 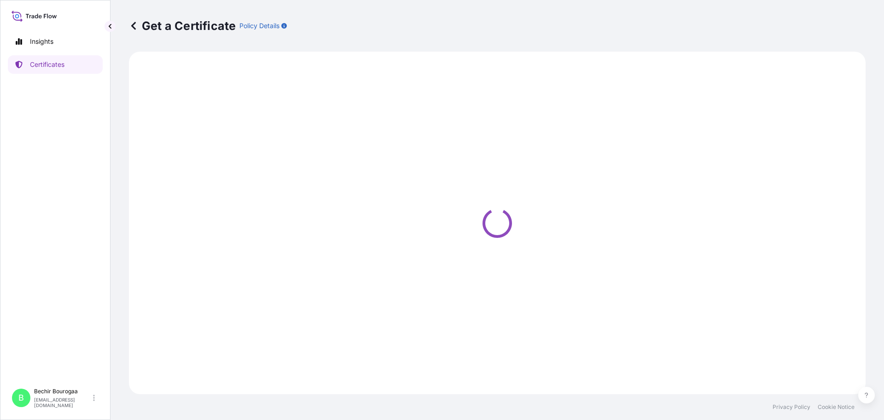 What do you see at coordinates (792, 407) in the screenshot?
I see `a: Privacy Policy` at bounding box center [792, 407].